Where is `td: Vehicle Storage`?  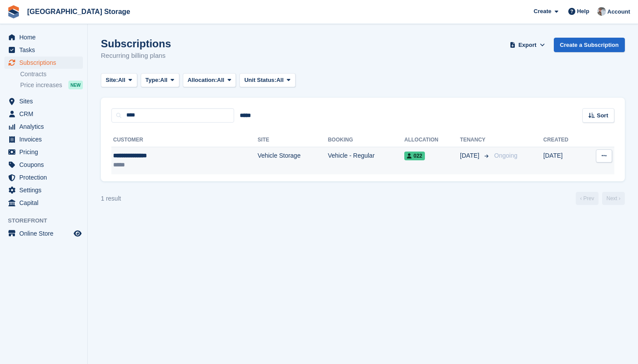 td: Vehicle Storage is located at coordinates (292, 160).